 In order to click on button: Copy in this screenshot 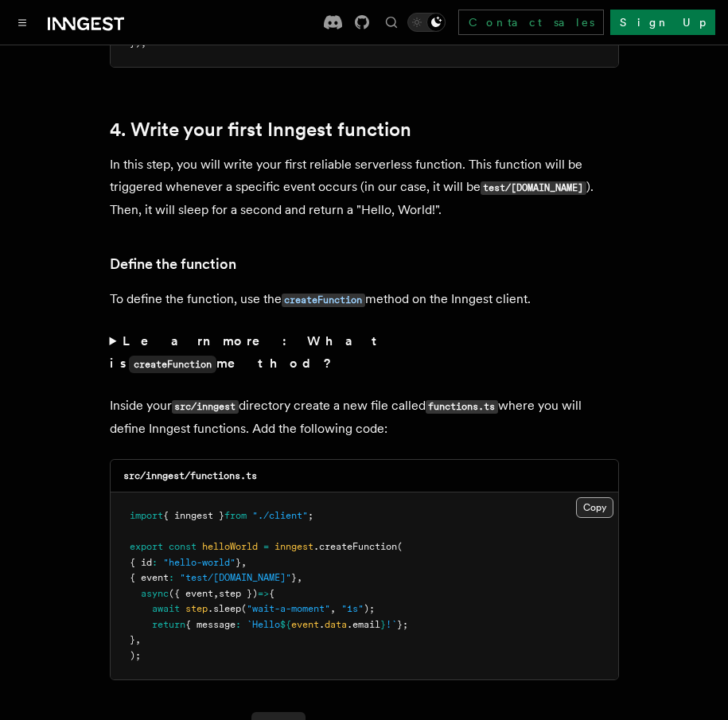, I will do `click(594, 507)`.